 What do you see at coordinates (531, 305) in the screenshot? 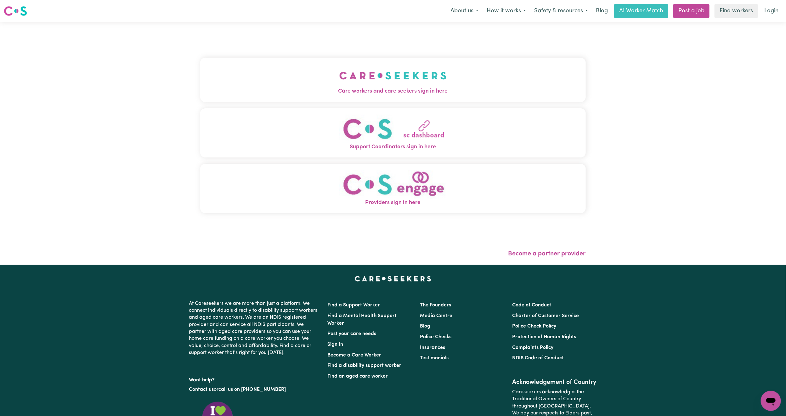
I see `a: Code of Conduct` at bounding box center [531, 305].